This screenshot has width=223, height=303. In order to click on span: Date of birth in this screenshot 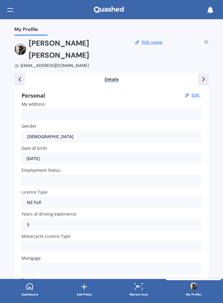, I will do `click(34, 148)`.